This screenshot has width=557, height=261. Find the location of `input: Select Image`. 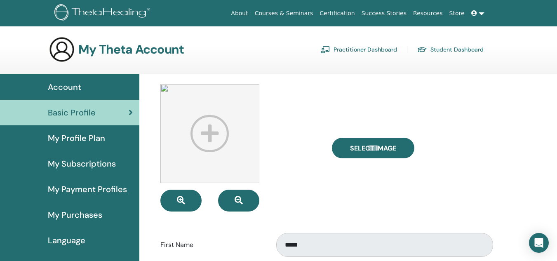

input: Select Image is located at coordinates (373, 148).